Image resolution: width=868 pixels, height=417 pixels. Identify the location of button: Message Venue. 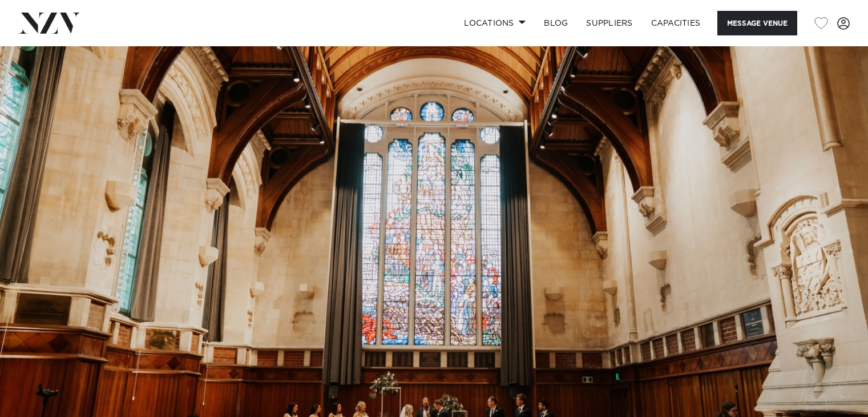
(758, 23).